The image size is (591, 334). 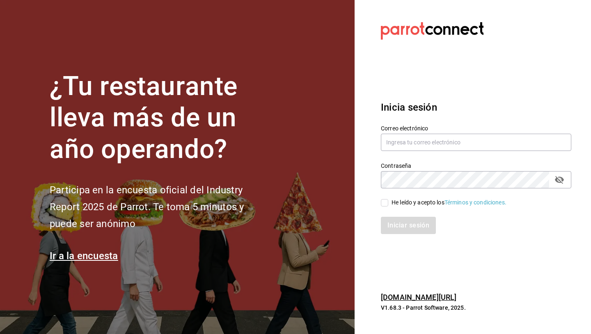 What do you see at coordinates (161, 118) in the screenshot?
I see `h1: ¿Tu restaurante lleva más de un año operando?` at bounding box center [161, 118].